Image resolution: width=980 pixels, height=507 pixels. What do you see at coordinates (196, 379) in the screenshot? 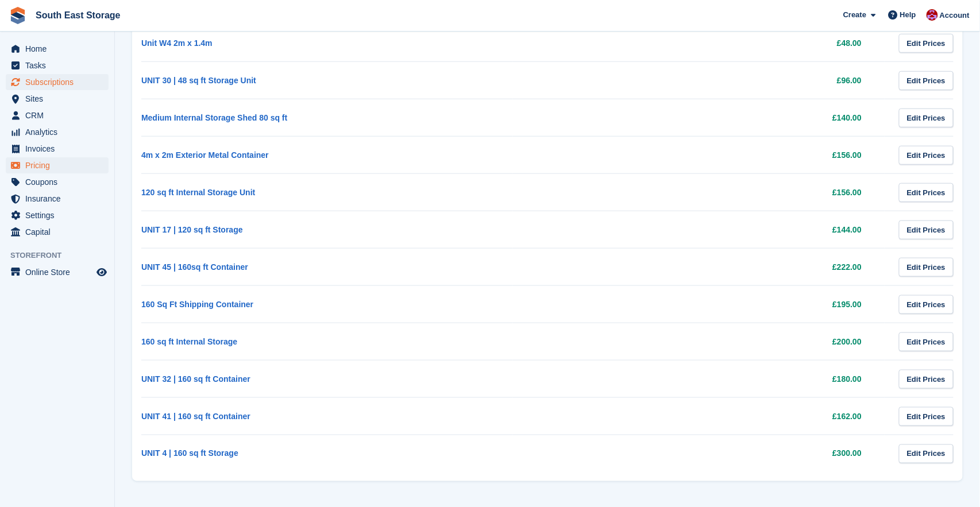
I see `a: UNIT 32 | 160 sq ft Container` at bounding box center [196, 379].